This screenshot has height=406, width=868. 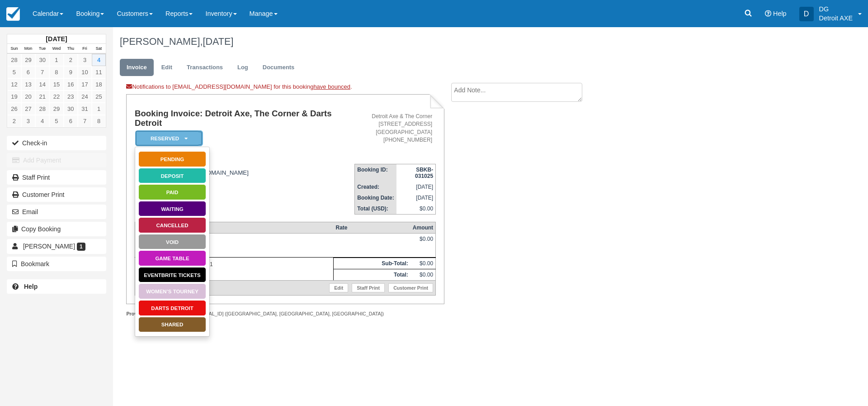 What do you see at coordinates (70, 49) in the screenshot?
I see `th: Thu` at bounding box center [70, 49].